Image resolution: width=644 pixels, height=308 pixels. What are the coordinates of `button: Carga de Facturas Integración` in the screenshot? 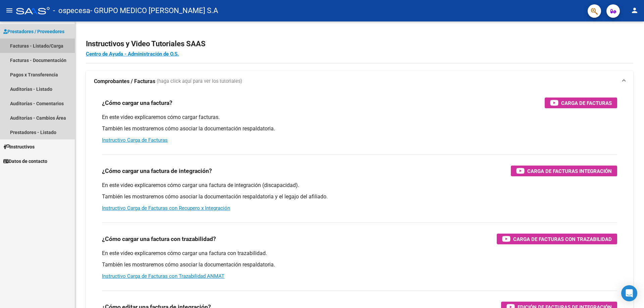 It's located at (564, 171).